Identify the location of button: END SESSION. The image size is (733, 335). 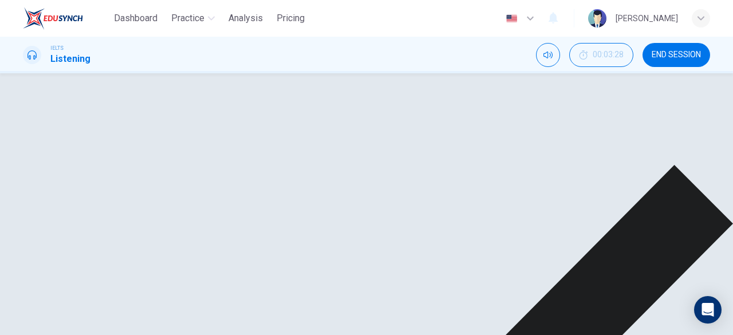
(676, 55).